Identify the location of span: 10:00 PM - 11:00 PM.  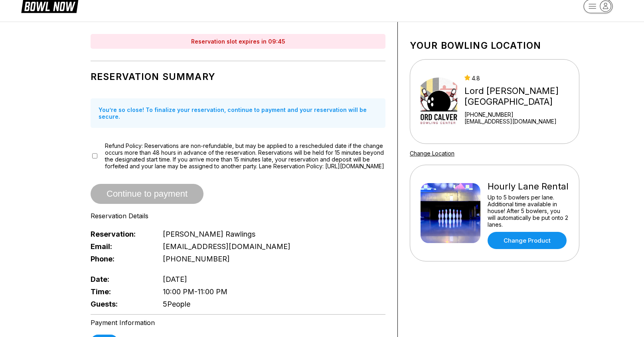
(195, 291).